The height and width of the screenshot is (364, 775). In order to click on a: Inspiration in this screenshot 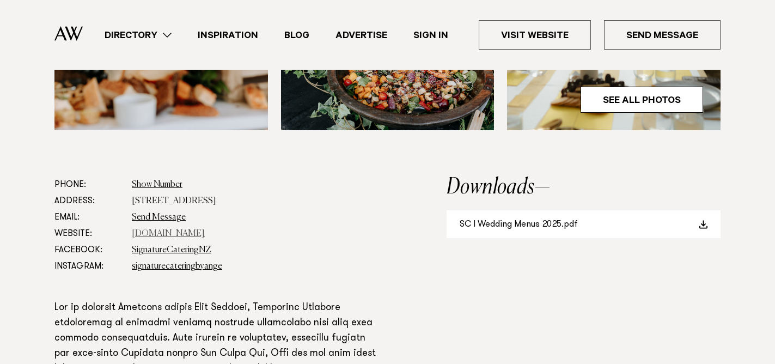, I will do `click(228, 35)`.